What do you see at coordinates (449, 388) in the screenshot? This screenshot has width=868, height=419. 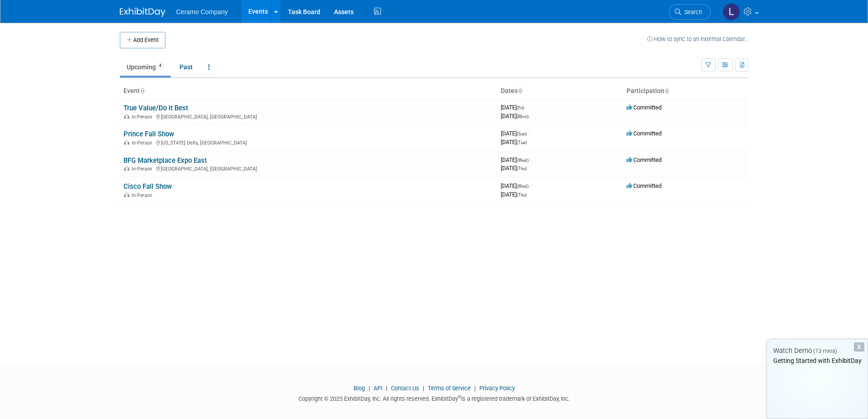 I see `a: Terms of Service` at bounding box center [449, 388].